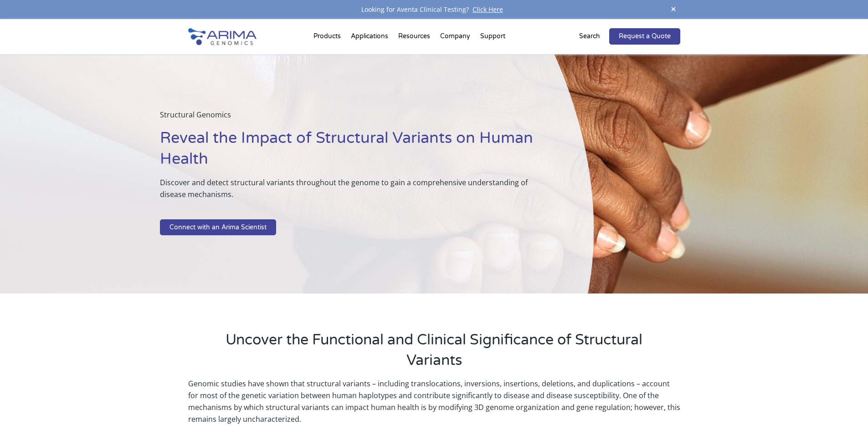  What do you see at coordinates (222, 37) in the screenshot?
I see `img: Arima-Genomics-logo` at bounding box center [222, 37].